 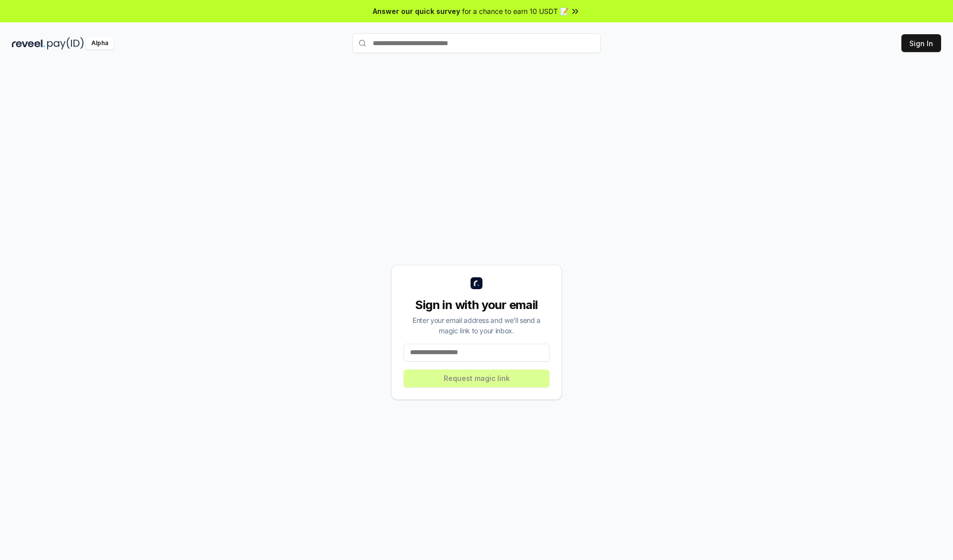 I want to click on img: logo_small, so click(x=476, y=283).